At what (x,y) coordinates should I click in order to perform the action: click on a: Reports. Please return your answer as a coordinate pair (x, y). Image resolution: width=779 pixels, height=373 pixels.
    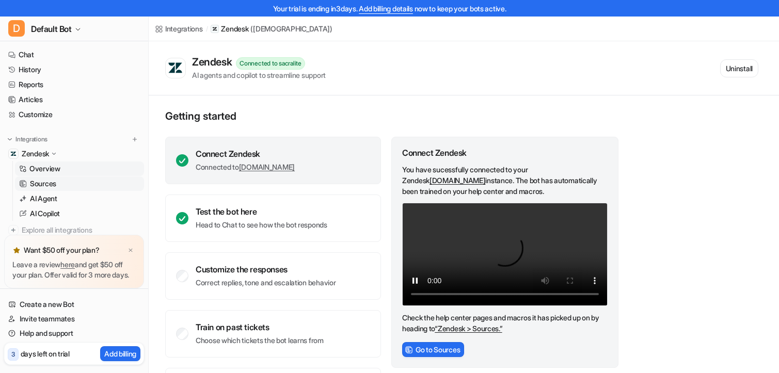
    Looking at the image, I should click on (74, 85).